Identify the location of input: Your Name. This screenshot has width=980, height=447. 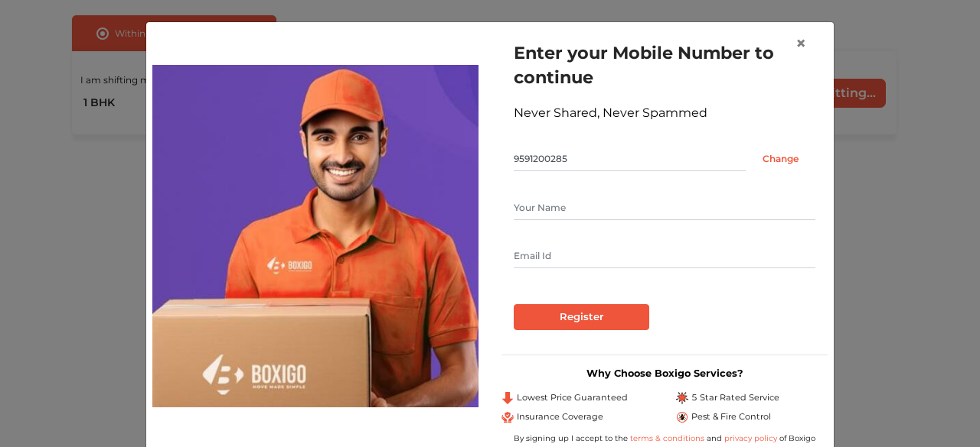
(664, 208).